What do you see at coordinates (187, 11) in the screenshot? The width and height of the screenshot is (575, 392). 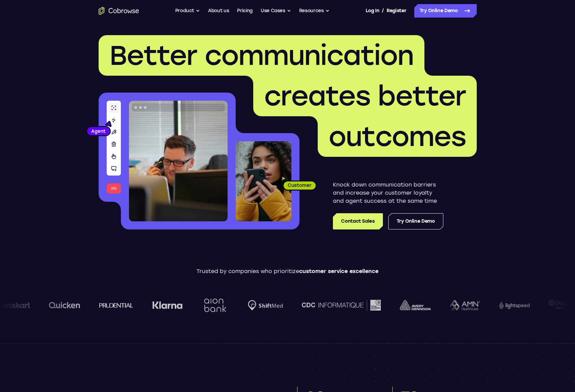 I see `button: Product` at bounding box center [187, 11].